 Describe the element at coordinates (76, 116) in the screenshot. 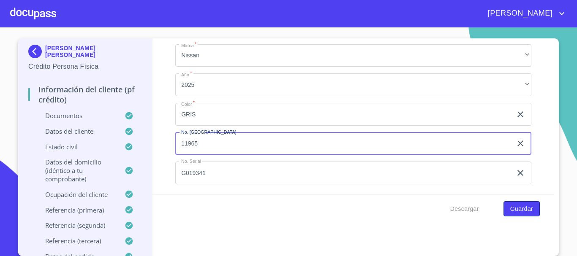

I see `p: Documentos` at that location.